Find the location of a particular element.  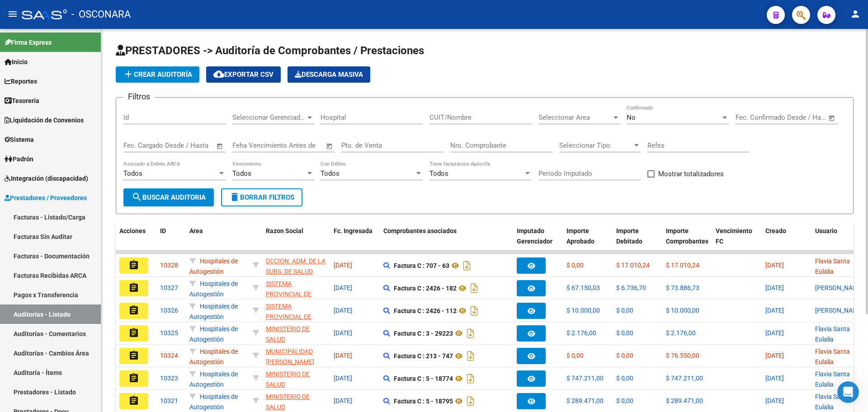

div: Buenos dias, Muchas gracias por comunicarse con el soporte técnico de la plataforma. is located at coordinates (78, 142).